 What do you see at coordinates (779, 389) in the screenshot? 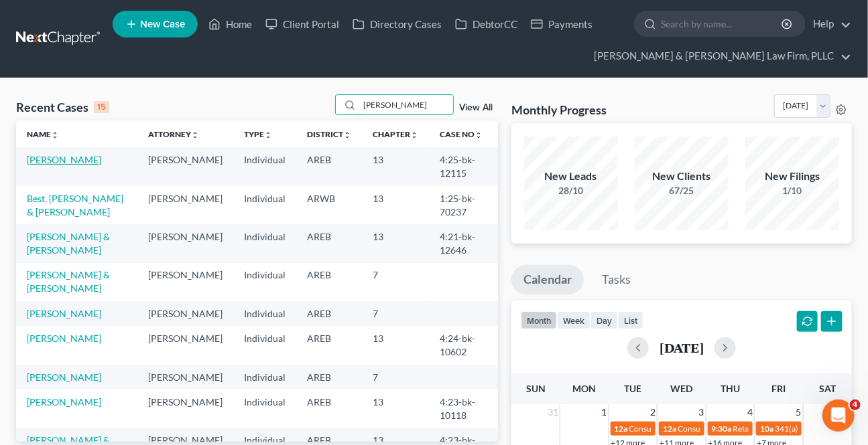
I see `span: Fri` at bounding box center [779, 389].